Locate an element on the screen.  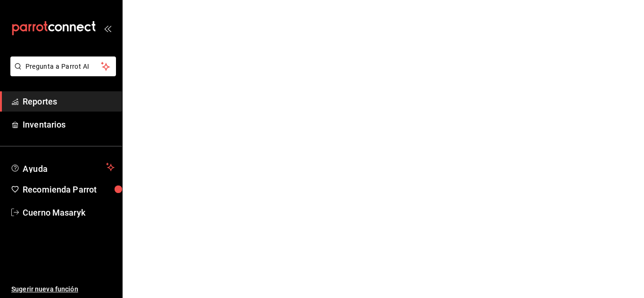
span: Cuerno Masaryk is located at coordinates (69, 212).